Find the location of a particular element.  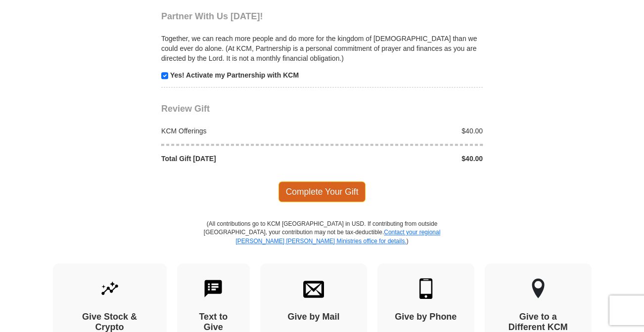

strong: Yes! Activate my Partnership with KCM is located at coordinates (234, 75).